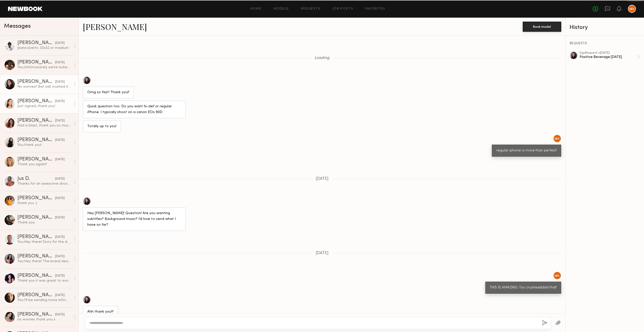  What do you see at coordinates (44, 184) in the screenshot?
I see `div: Thanks for an awesome shoot! Cant wait to make it happen again!` at bounding box center [44, 184].